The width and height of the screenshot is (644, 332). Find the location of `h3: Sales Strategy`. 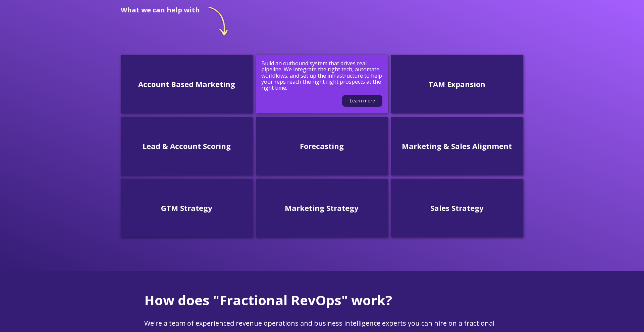

h3: Sales Strategy is located at coordinates (457, 208).